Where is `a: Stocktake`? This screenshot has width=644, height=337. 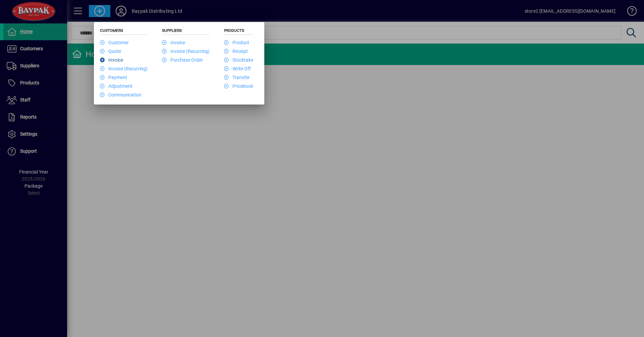
a: Stocktake is located at coordinates (238, 60).